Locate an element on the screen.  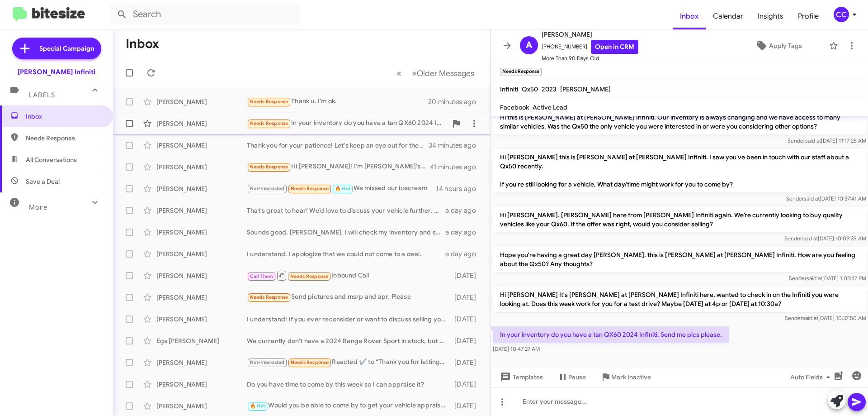
div: I understand. I apologize that we could not come to a deal. is located at coordinates (346, 254).